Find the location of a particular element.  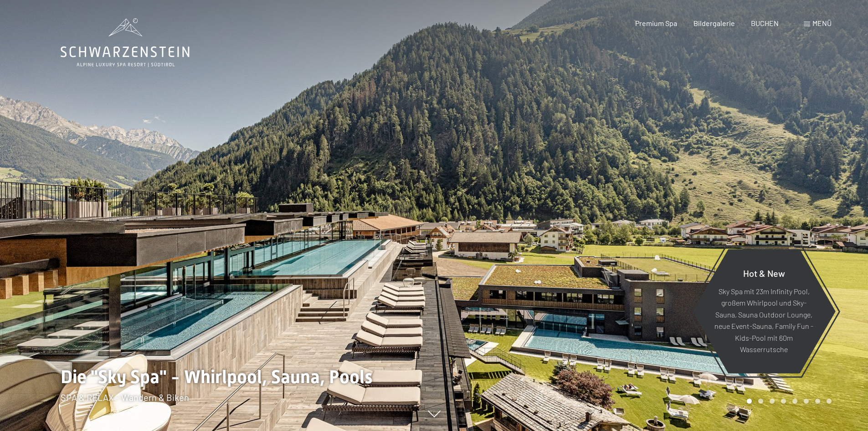

div: Carousel Page 5 is located at coordinates (794, 401).